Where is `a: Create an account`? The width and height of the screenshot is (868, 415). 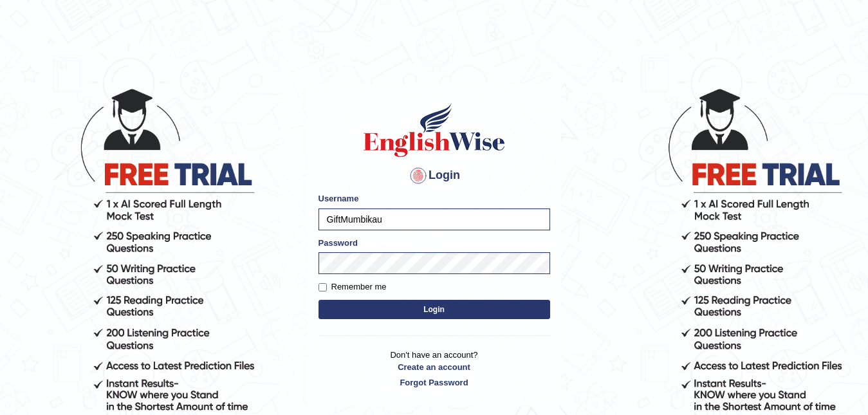 a: Create an account is located at coordinates (434, 367).